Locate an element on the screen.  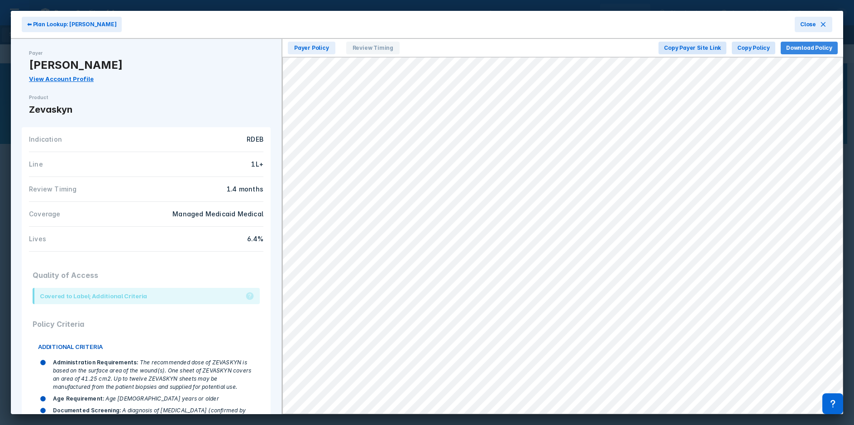
div: Lives is located at coordinates (87, 239).